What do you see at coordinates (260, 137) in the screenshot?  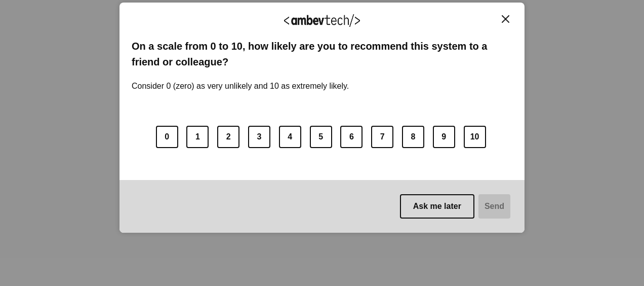 I see `button: 3` at bounding box center [260, 137].